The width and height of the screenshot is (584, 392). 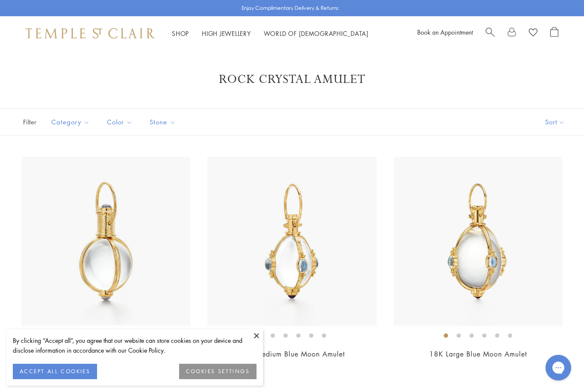 I want to click on p: Enjoy Complimentary Delivery & Returns, so click(x=290, y=8).